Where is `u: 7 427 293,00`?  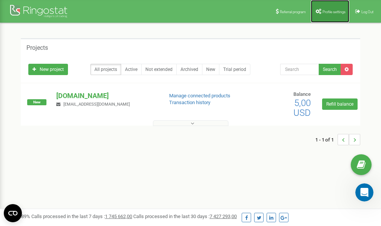 u: 7 427 293,00 is located at coordinates (223, 217).